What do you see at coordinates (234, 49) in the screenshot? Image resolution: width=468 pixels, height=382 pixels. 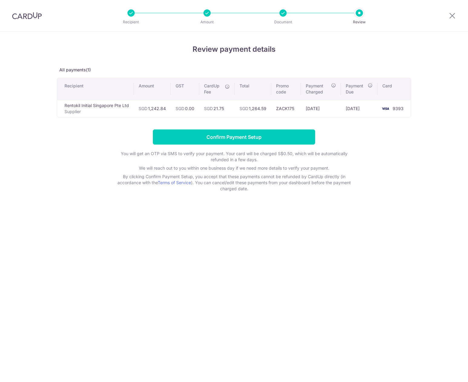 I see `h4: Review payment details` at bounding box center [234, 49].